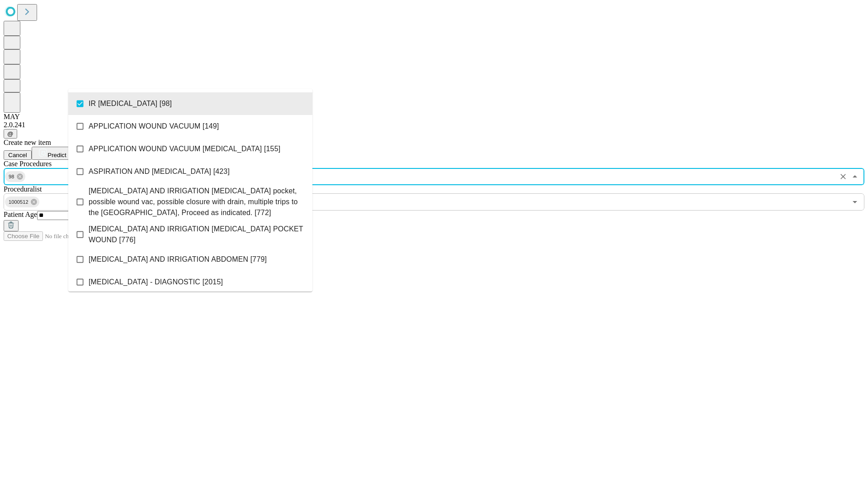 This screenshot has width=868, height=489. Describe the element at coordinates (434, 125) in the screenshot. I see `div: 2.0.241` at that location.